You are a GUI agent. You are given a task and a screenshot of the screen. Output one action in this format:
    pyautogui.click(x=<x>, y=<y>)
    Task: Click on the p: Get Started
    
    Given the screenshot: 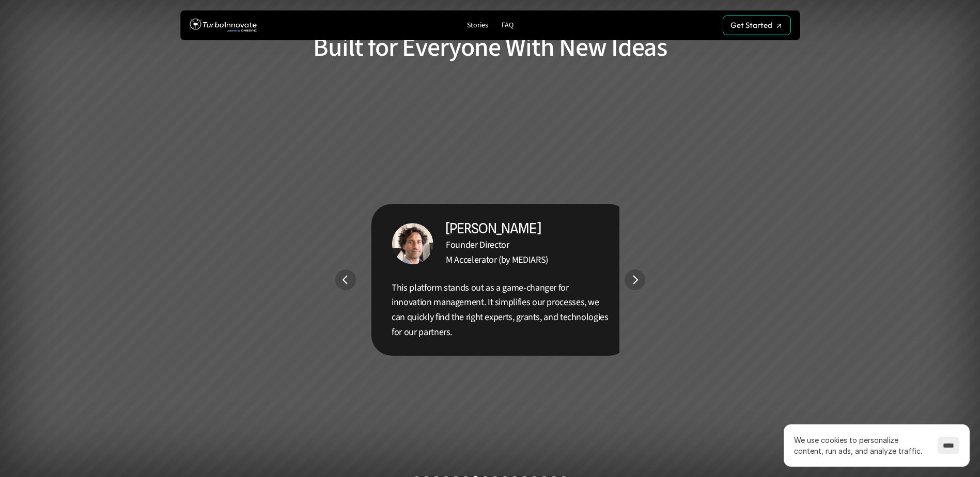 What is the action you would take?
    pyautogui.click(x=751, y=25)
    